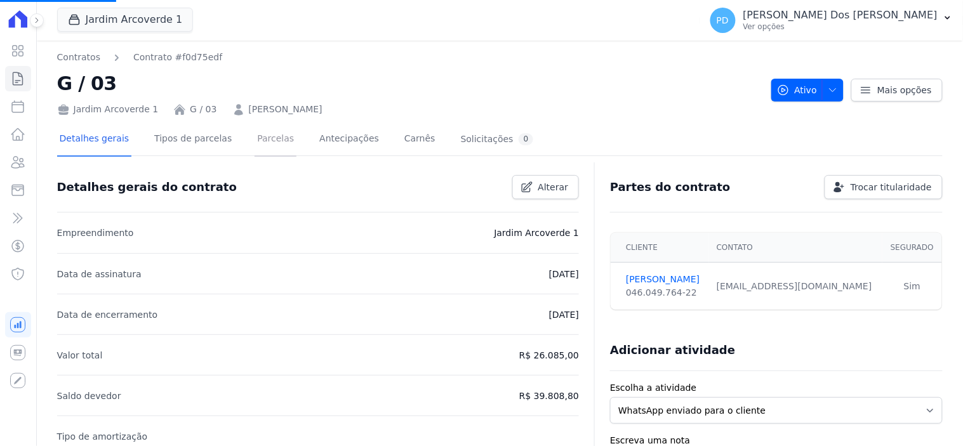  What do you see at coordinates (95, 233) in the screenshot?
I see `p: Empreendimento` at bounding box center [95, 233].